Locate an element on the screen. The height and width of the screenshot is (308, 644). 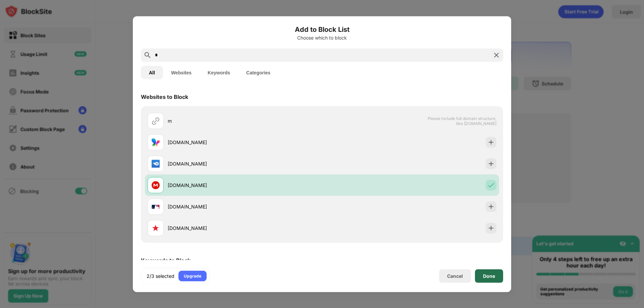
div: Keywords to Block is located at coordinates (166, 260).